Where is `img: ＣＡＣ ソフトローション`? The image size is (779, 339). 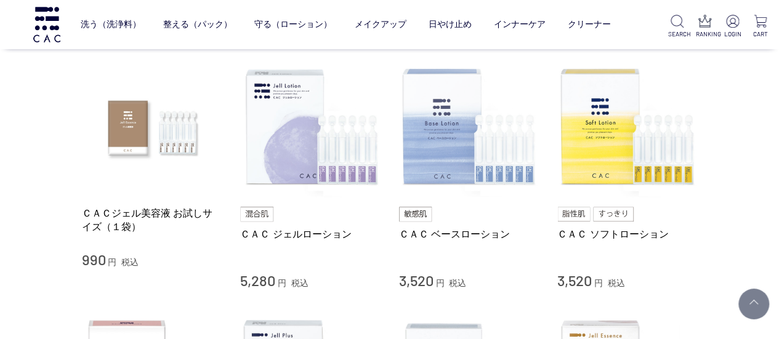 img: ＣＡＣ ソフトローション is located at coordinates (627, 127).